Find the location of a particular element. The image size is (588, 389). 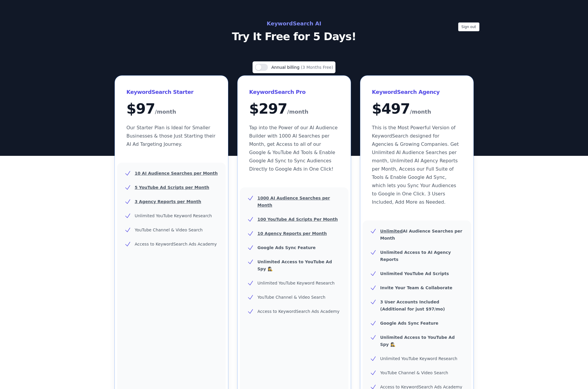

p: Try It Free for 5 Days! is located at coordinates (294, 36).